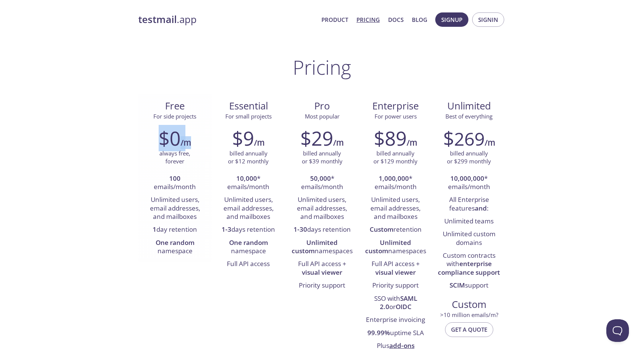 The image size is (644, 357). I want to click on p: billed annually or $299 monthly, so click(469, 157).